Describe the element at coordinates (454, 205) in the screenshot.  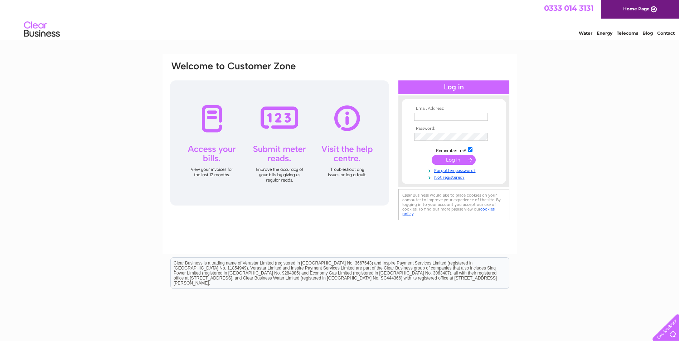
I see `div: Clear Business would like to place cookies on your computer to improve your experience of the sit...` at that location.